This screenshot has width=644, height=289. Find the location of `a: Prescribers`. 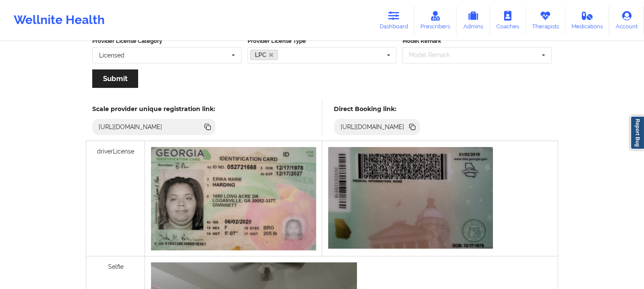

a: Prescribers is located at coordinates (435, 20).